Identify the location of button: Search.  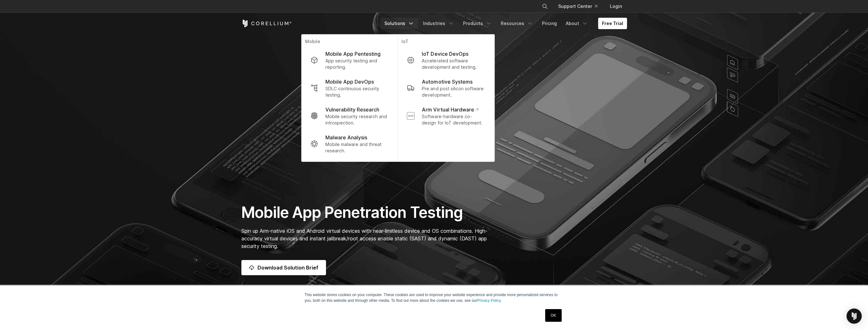
(545, 6).